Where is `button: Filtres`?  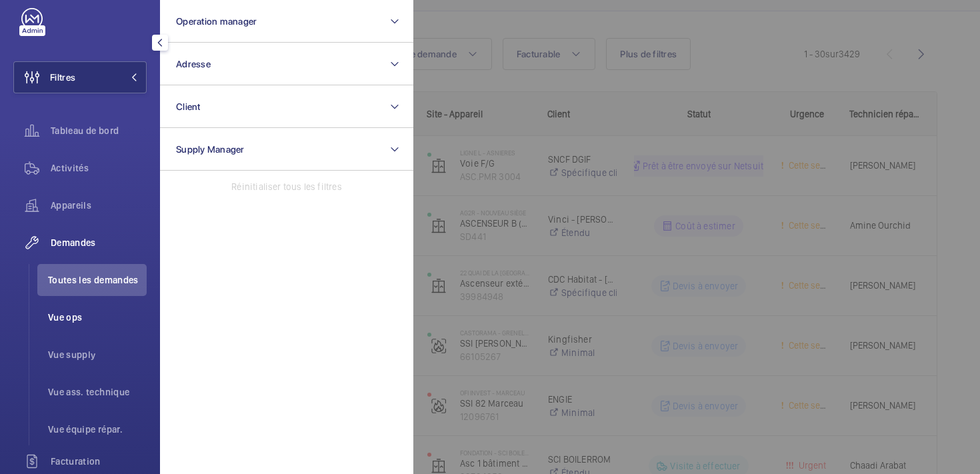 button: Filtres is located at coordinates (80, 78).